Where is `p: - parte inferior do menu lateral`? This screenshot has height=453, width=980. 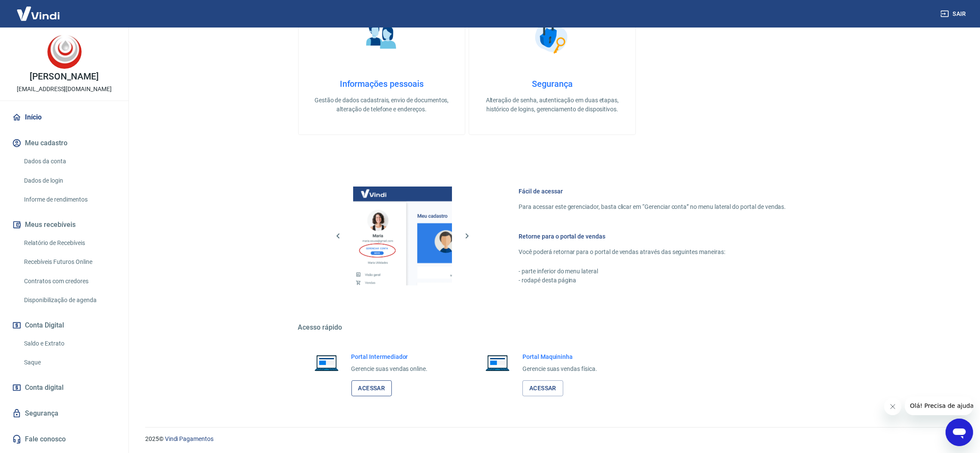 p: - parte inferior do menu lateral is located at coordinates (653, 271).